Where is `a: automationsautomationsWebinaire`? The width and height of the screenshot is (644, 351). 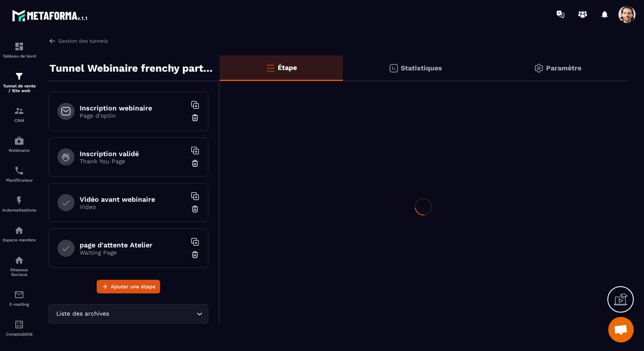
a: automationsautomationsWebinaire is located at coordinates (19, 144).